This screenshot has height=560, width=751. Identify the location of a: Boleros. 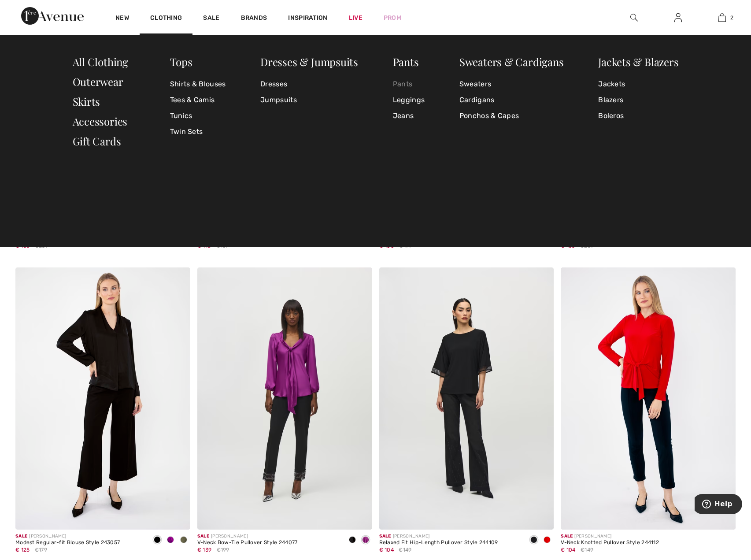
(638, 116).